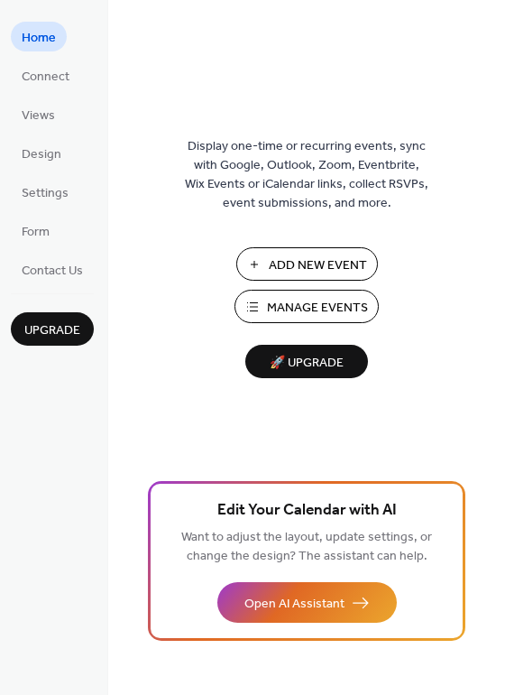 This screenshot has width=505, height=695. Describe the element at coordinates (52, 330) in the screenshot. I see `span: Upgrade` at that location.